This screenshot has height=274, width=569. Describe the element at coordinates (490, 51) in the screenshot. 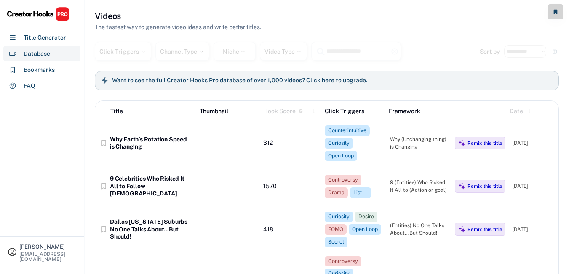

I see `div: Sort by` at that location.